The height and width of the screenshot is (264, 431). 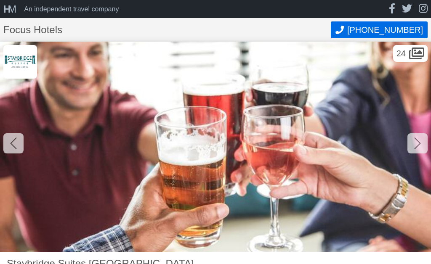 What do you see at coordinates (411, 53) in the screenshot?
I see `div: 24` at bounding box center [411, 53].